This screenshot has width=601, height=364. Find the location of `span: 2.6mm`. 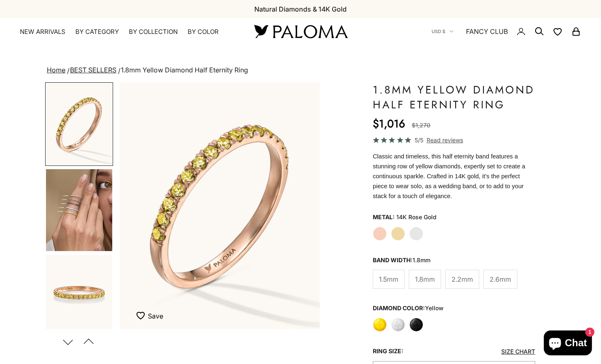

span: 2.6mm is located at coordinates (500, 279).